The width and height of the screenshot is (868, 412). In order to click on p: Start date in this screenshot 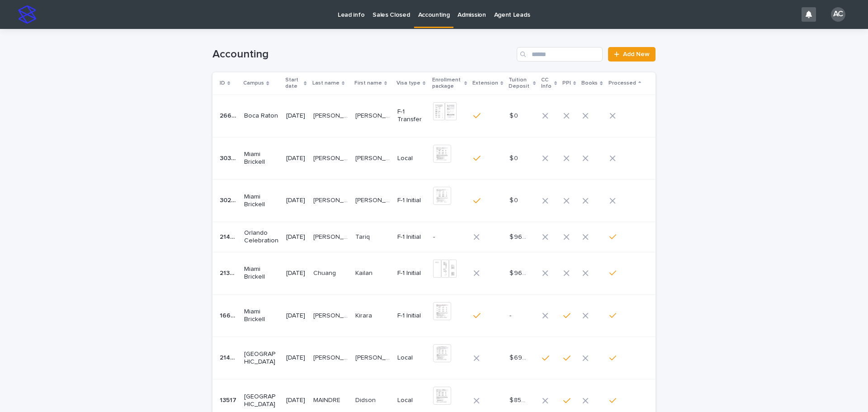, I will do `click(294, 83)`.